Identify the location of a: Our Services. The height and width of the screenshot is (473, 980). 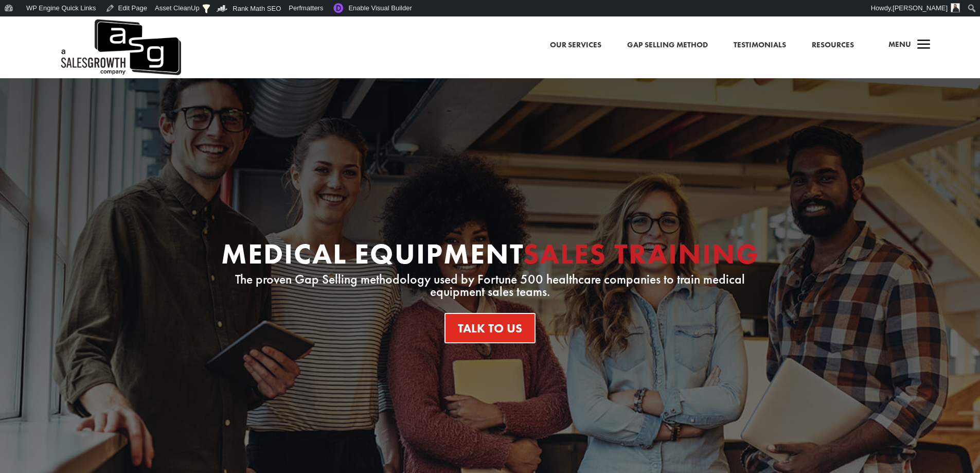
(576, 45).